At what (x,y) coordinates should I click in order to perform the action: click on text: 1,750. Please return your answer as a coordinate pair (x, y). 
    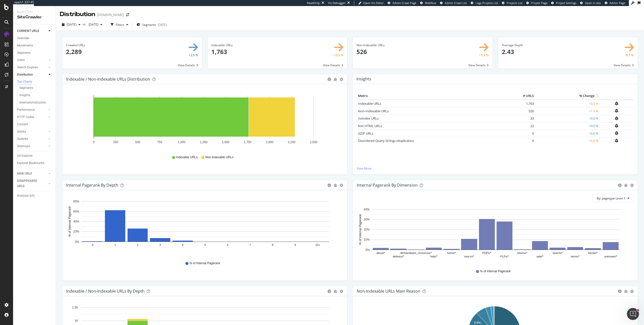
    Looking at the image, I should click on (247, 142).